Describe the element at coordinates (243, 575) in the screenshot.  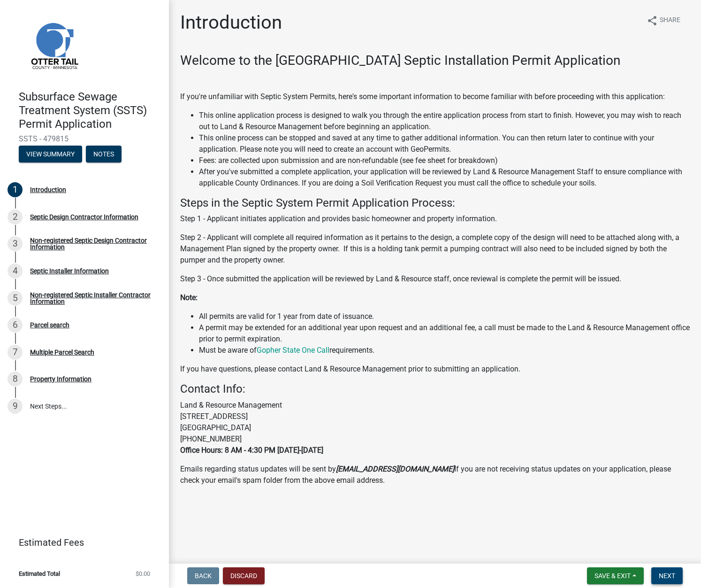
I see `button: Discard` at that location.